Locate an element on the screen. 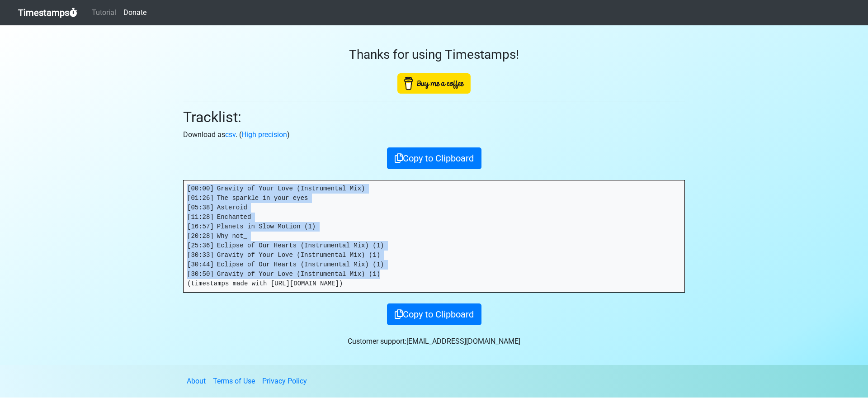  a: High precision is located at coordinates (264, 134).